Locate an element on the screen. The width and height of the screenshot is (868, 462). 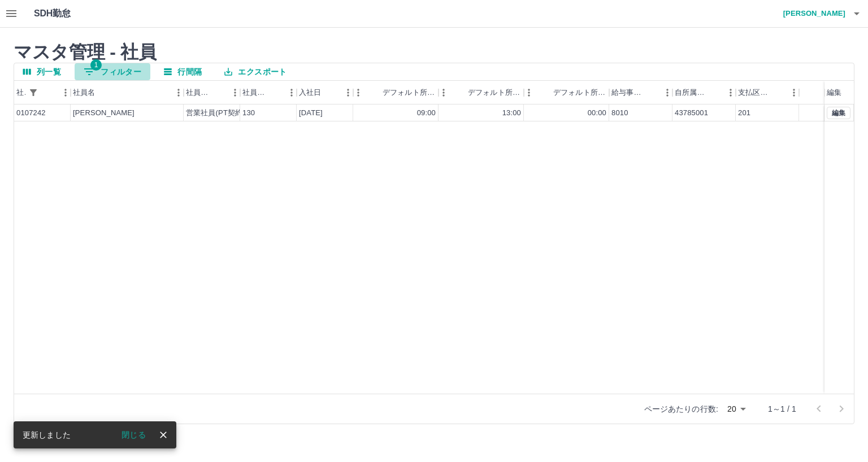
div: 営業社員(PT契約) is located at coordinates (215, 113).